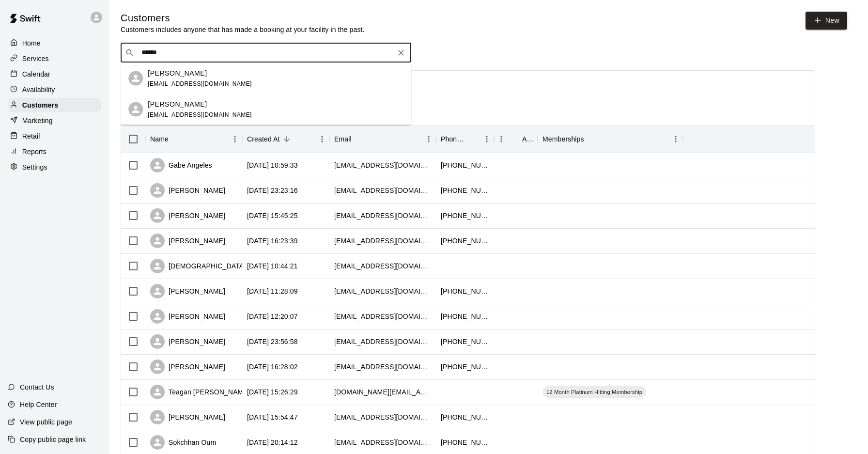  Describe the element at coordinates (135, 109) in the screenshot. I see `div: Carter Diethorn` at that location.